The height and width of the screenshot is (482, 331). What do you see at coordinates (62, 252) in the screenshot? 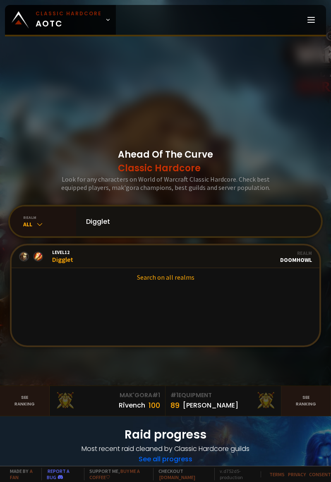
I see `span: Level 12` at bounding box center [62, 252].